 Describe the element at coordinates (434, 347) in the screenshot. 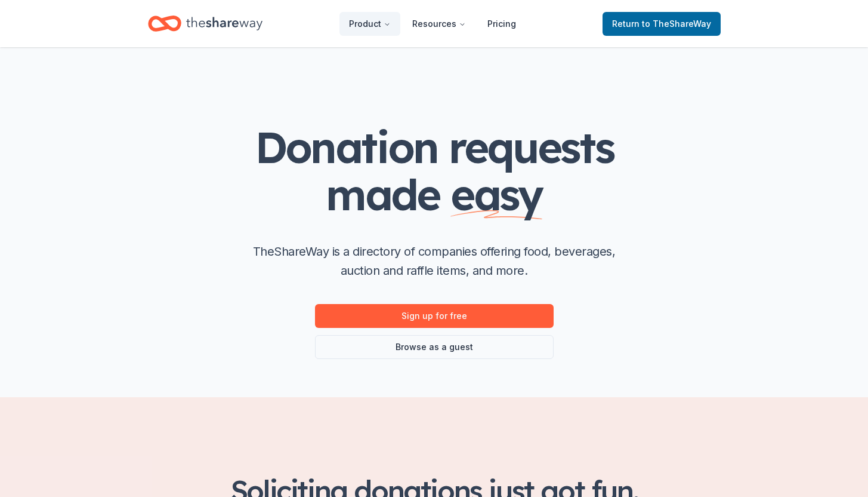

I see `a: Browse as a guest` at that location.